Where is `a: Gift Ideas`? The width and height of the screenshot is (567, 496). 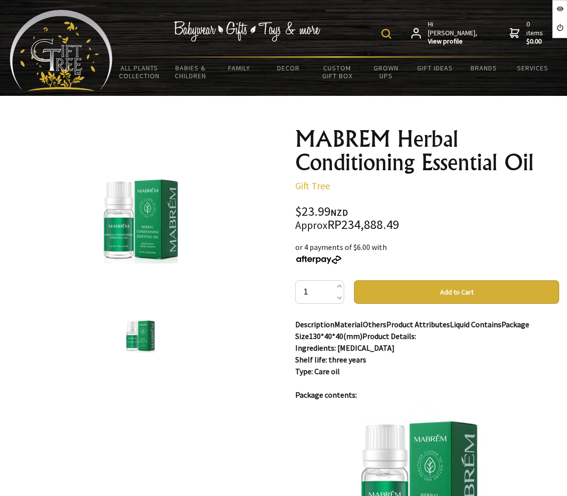 a: Gift Ideas is located at coordinates (435, 68).